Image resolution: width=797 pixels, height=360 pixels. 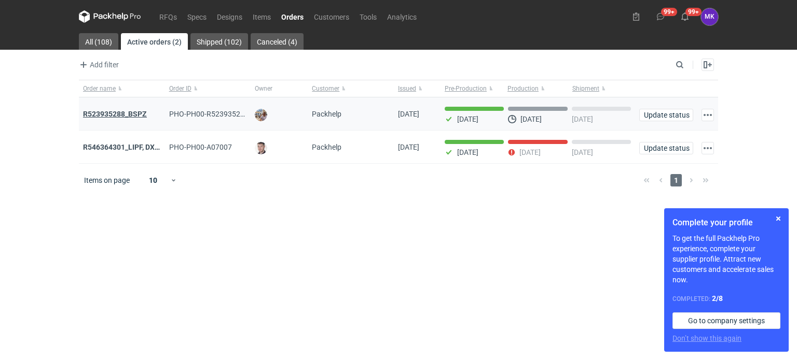 I want to click on button: Add filter, so click(x=98, y=65).